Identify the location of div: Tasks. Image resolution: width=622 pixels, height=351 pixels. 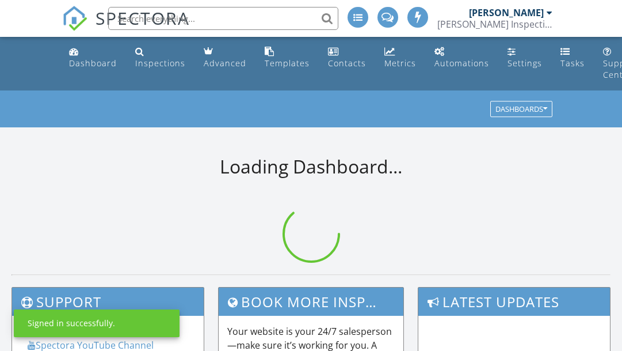
(573, 63).